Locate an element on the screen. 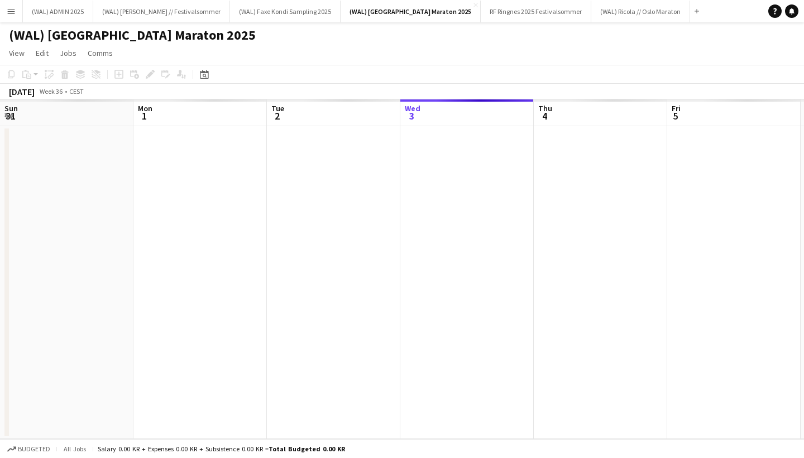  span: Week 36 is located at coordinates (51, 91).